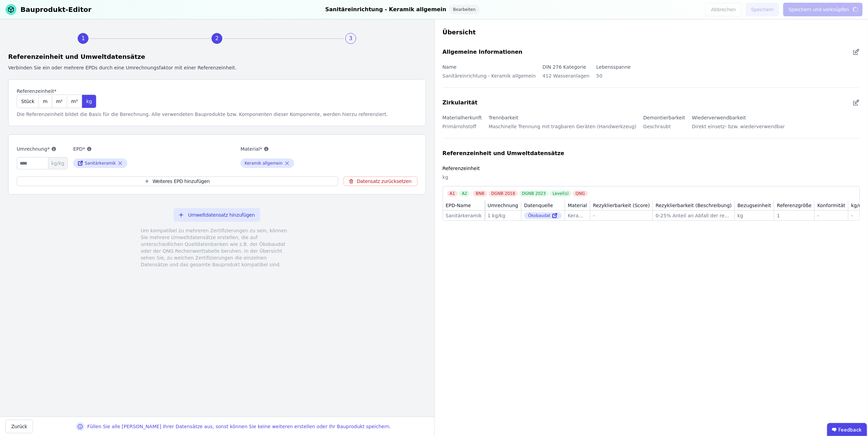 This screenshot has height=436, width=868. Describe the element at coordinates (503, 206) in the screenshot. I see `div: Umrechnung` at that location.